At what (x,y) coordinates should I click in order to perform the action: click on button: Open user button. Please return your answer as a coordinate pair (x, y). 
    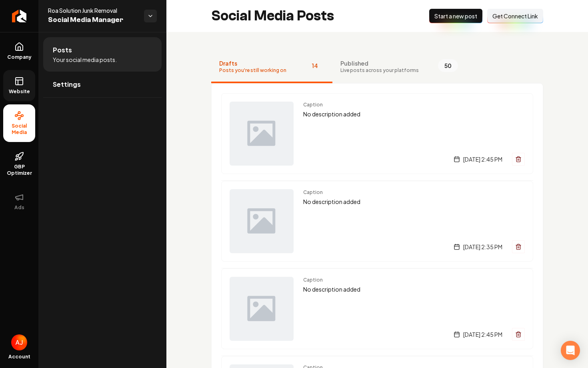
    Looking at the image, I should click on (19, 343).